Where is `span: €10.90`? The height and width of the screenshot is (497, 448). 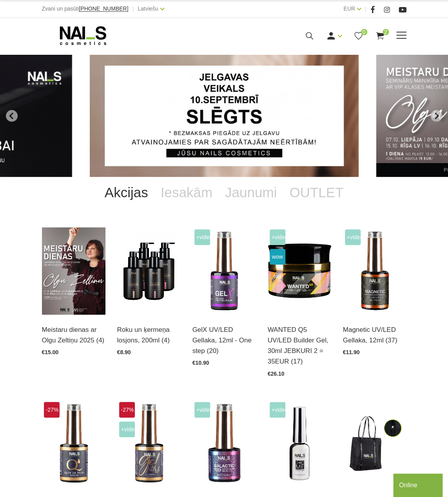
span: €10.90 is located at coordinates (200, 363).